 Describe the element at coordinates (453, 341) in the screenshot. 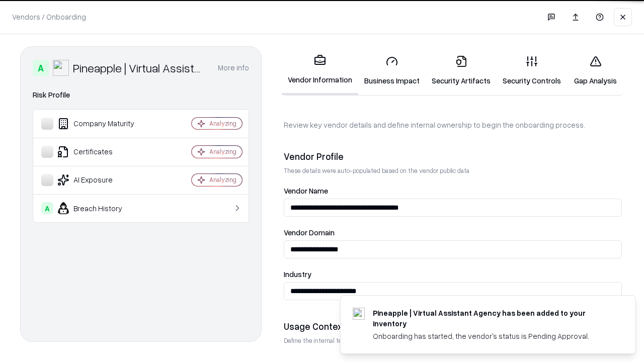

I see `p: Define the internal team and reason for using this vendor. This helps assess business relevance a...` at that location.